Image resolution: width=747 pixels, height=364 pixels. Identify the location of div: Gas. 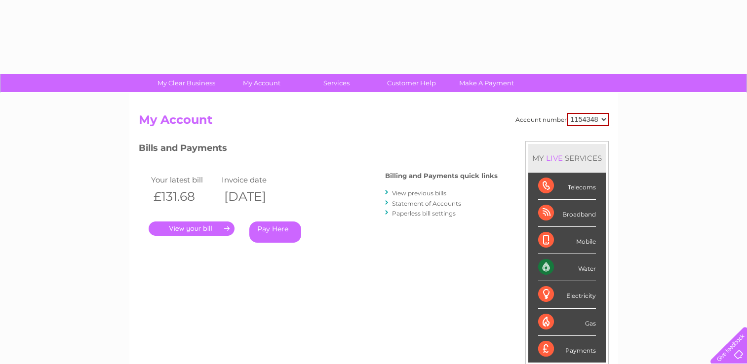
(567, 322).